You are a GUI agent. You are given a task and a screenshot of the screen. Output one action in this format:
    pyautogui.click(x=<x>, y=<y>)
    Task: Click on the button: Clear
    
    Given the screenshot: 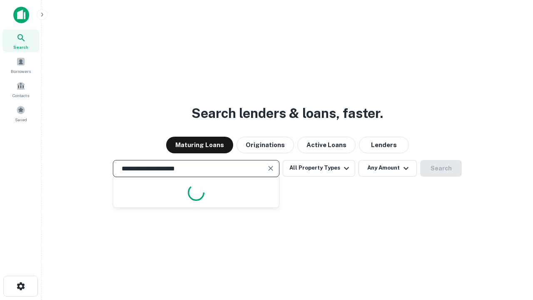 What is the action you would take?
    pyautogui.click(x=271, y=168)
    